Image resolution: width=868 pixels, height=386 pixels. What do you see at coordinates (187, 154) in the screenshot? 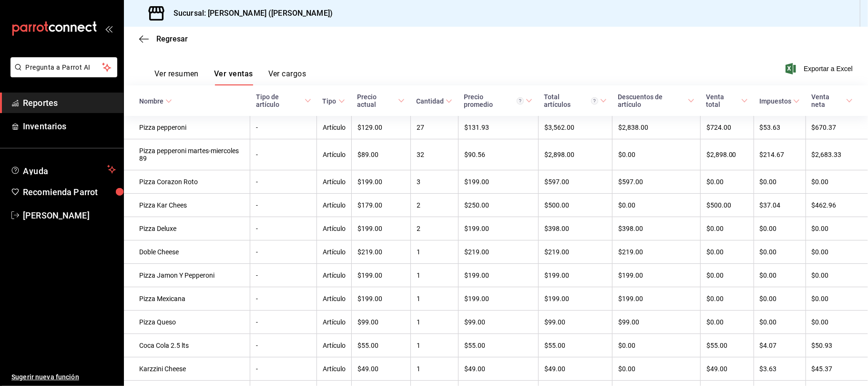
I see `td: Pizza pepperoni martes-miercoles 89` at bounding box center [187, 154].